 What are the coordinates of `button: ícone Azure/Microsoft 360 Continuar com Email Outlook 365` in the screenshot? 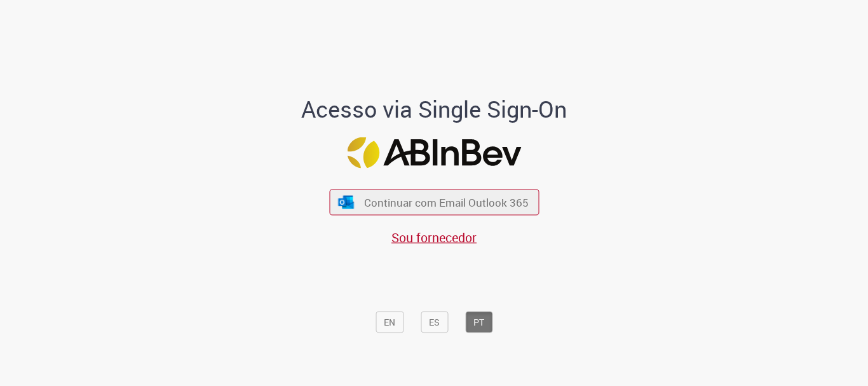 It's located at (434, 202).